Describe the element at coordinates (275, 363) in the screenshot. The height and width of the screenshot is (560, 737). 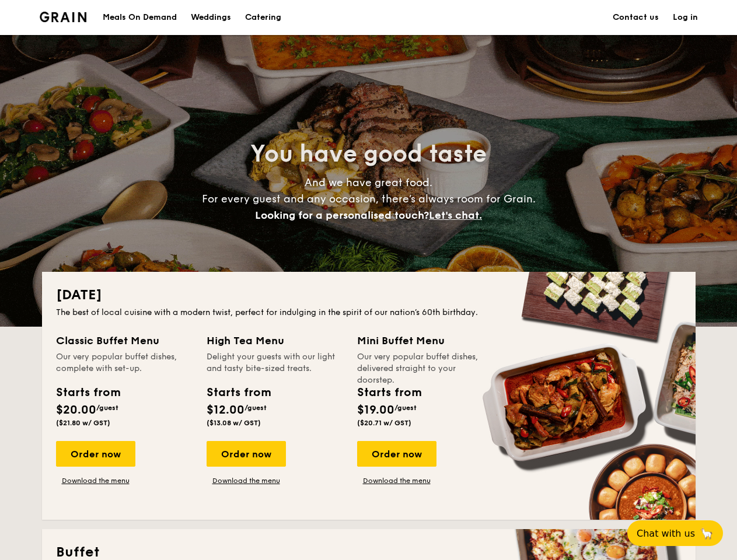
I see `div: Delight your guests with our light and tasty bite-sized treats.` at that location.